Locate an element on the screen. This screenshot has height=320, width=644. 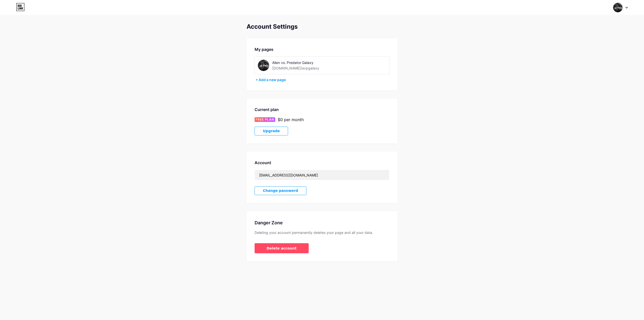
span: Change password is located at coordinates (281, 190).